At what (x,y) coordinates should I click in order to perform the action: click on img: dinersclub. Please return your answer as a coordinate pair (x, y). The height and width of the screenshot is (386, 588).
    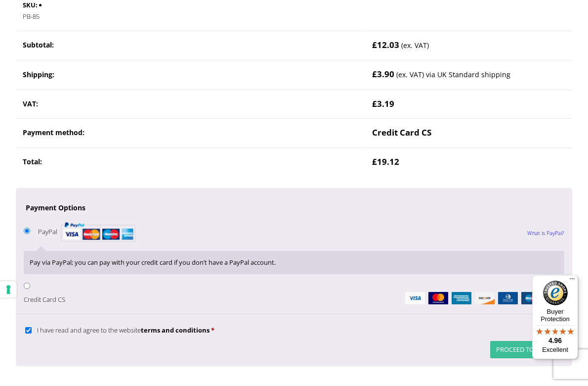
    Looking at the image, I should click on (509, 298).